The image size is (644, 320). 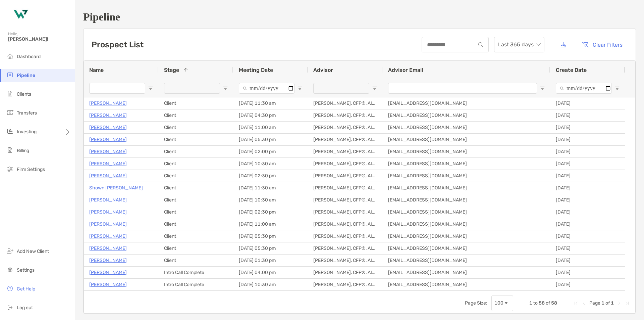 What do you see at coordinates (628, 304) in the screenshot?
I see `div: Last Page` at bounding box center [628, 304].